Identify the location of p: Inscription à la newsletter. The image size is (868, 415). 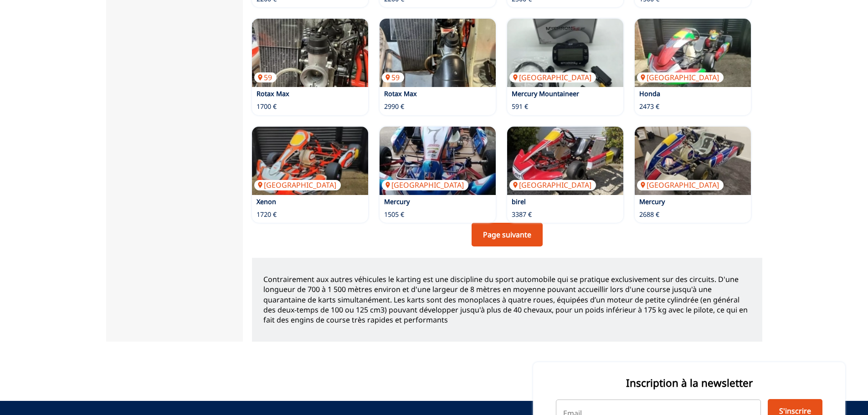
(689, 382).